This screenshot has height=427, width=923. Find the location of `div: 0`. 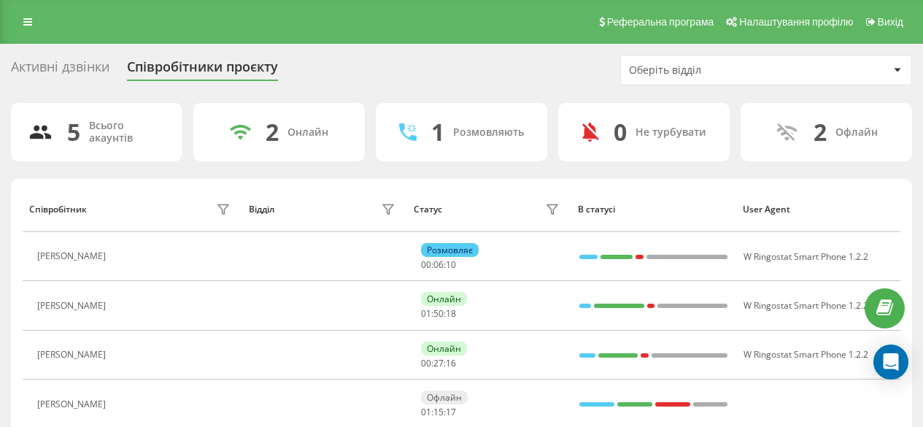

div: 0 is located at coordinates (620, 132).